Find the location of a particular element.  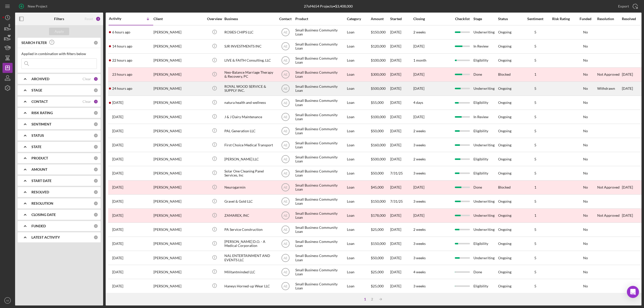

time: 2025-08-20 19:54 is located at coordinates (118, 103).